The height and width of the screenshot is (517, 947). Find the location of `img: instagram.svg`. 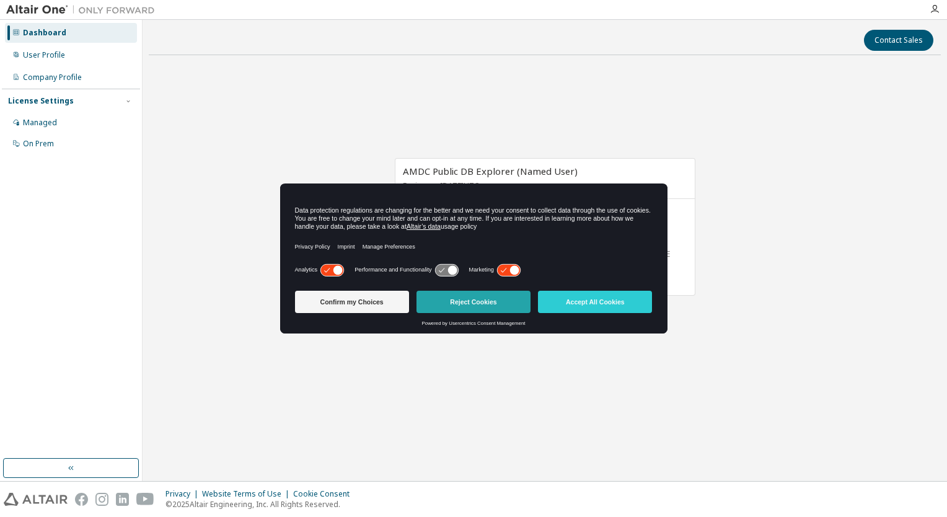

img: instagram.svg is located at coordinates (102, 499).